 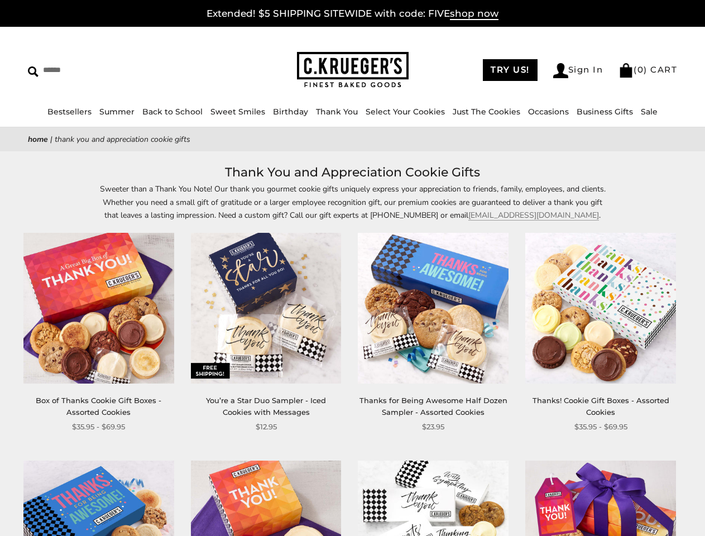 What do you see at coordinates (641, 69) in the screenshot?
I see `span: 0` at bounding box center [641, 69].